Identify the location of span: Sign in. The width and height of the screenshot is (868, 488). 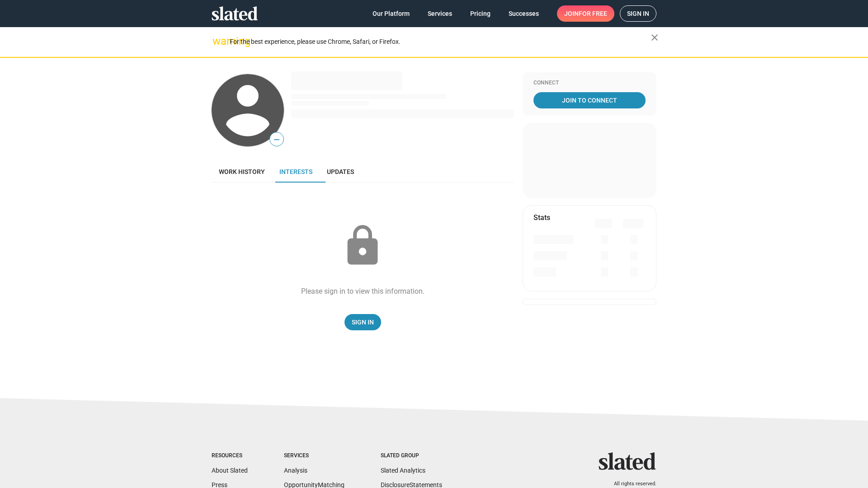
(638, 14).